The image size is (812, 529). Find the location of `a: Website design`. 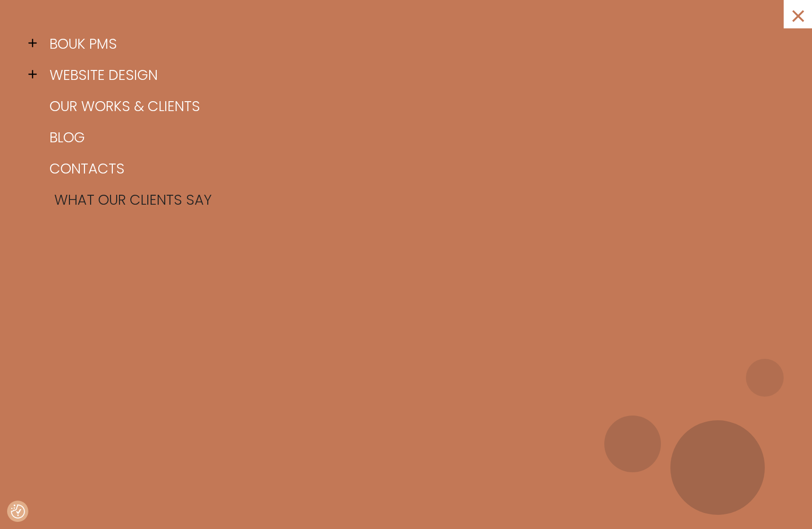

a: Website design is located at coordinates (414, 75).